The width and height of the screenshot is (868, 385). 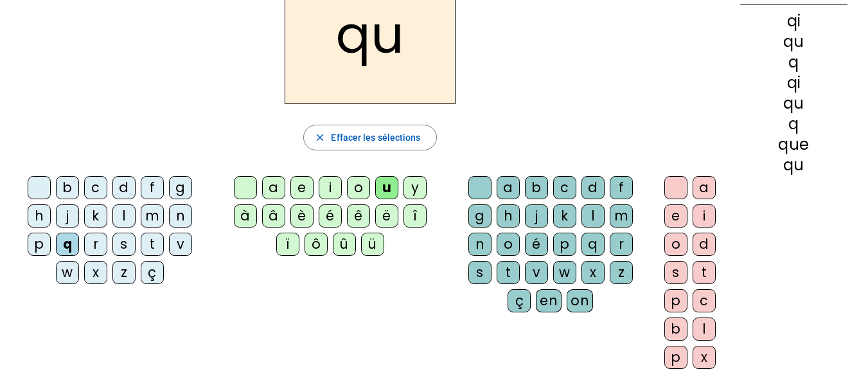 I want to click on div: î, so click(x=415, y=216).